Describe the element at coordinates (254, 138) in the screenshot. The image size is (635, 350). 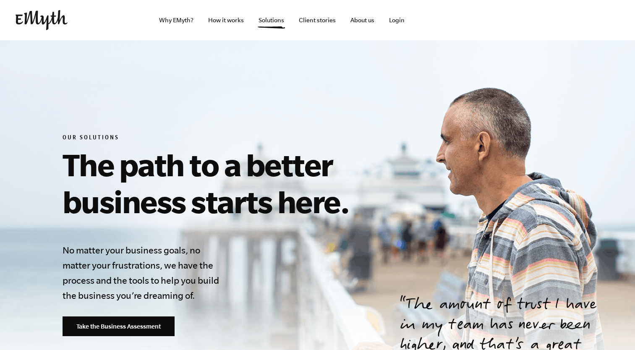
I see `h6: Our Solutions` at that location.